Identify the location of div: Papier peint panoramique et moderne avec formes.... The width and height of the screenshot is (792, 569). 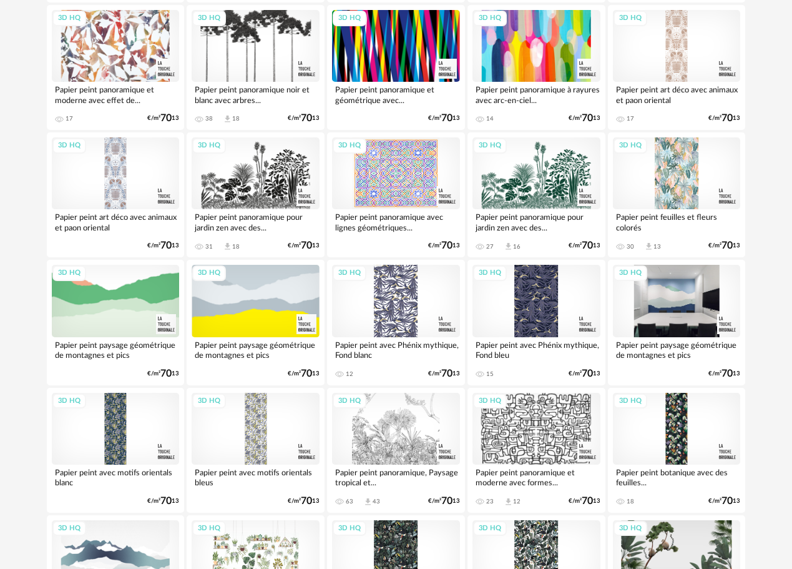
(536, 477).